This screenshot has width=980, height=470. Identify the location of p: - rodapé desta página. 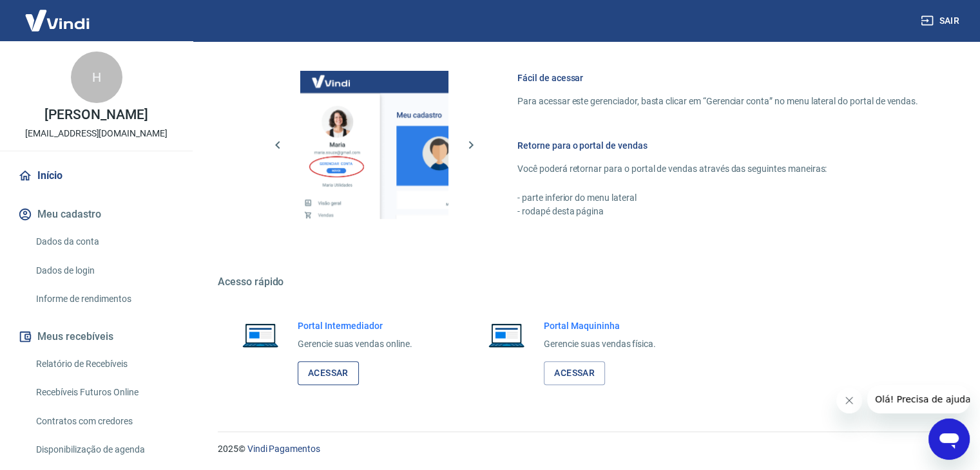
(717, 211).